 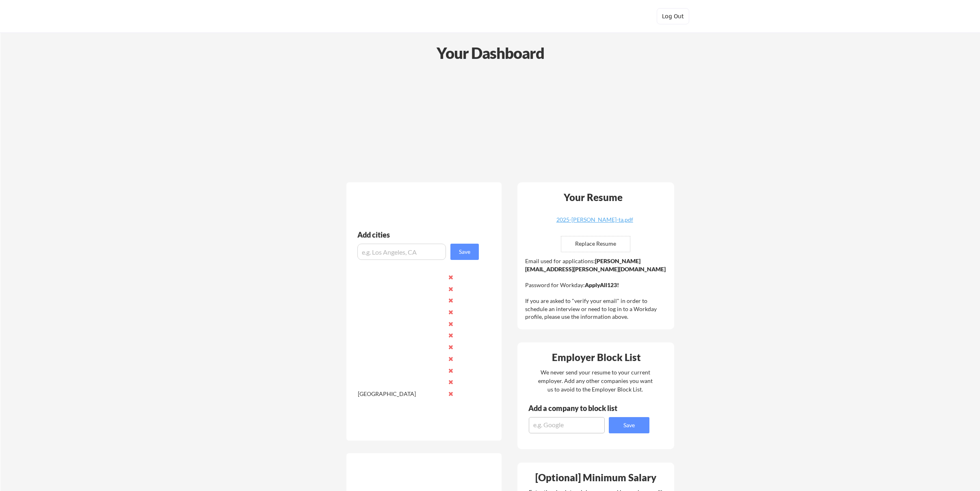 I want to click on div: We never send your resume to your current employer. Add any other companies you want us to avoid ..., so click(x=595, y=380).